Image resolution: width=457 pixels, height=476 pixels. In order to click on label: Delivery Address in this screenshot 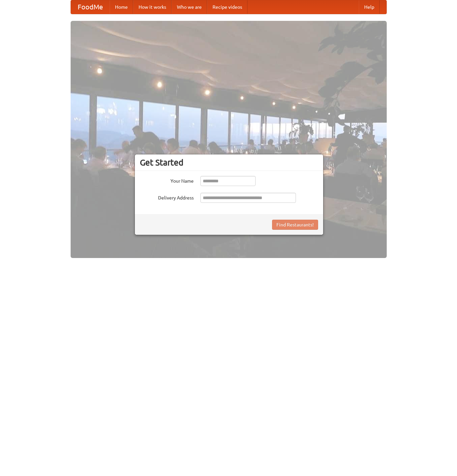, I will do `click(166, 197)`.